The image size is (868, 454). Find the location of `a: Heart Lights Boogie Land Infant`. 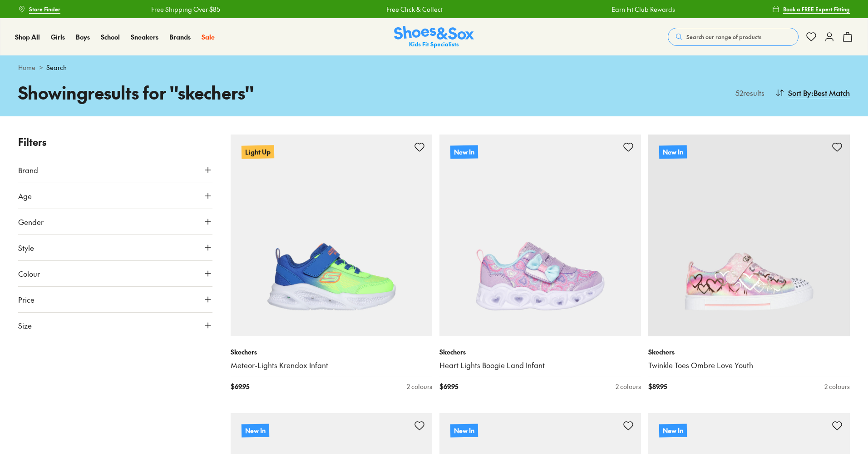

a: Heart Lights Boogie Land Infant is located at coordinates (540, 365).